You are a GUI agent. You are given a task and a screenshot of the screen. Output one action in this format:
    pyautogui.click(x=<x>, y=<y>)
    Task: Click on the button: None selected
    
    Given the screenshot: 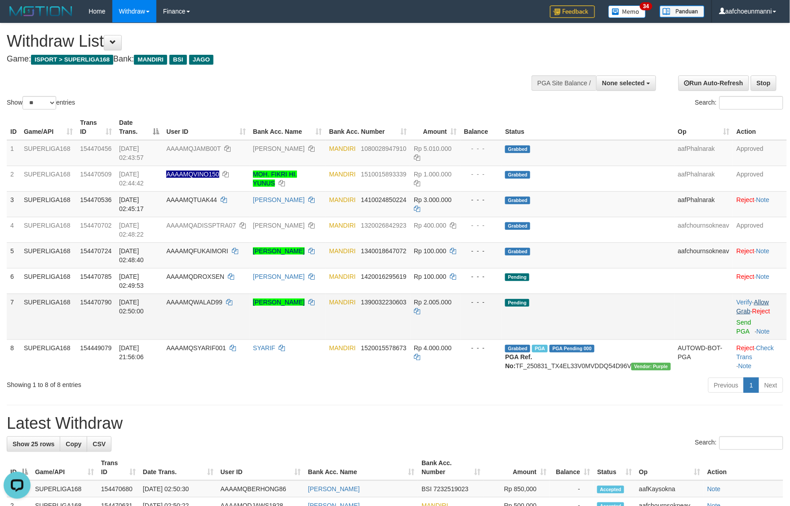 What is the action you would take?
    pyautogui.click(x=626, y=83)
    